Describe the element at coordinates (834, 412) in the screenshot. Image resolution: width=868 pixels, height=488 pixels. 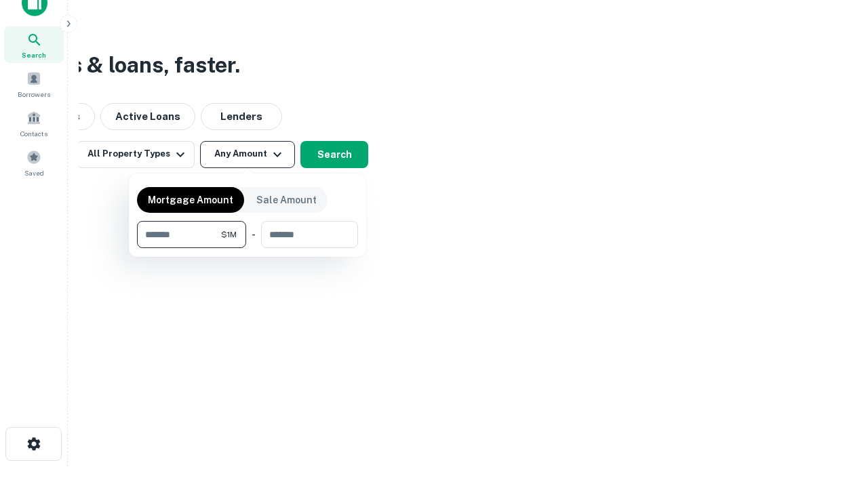
I see `div: Chat Widget` at that location.